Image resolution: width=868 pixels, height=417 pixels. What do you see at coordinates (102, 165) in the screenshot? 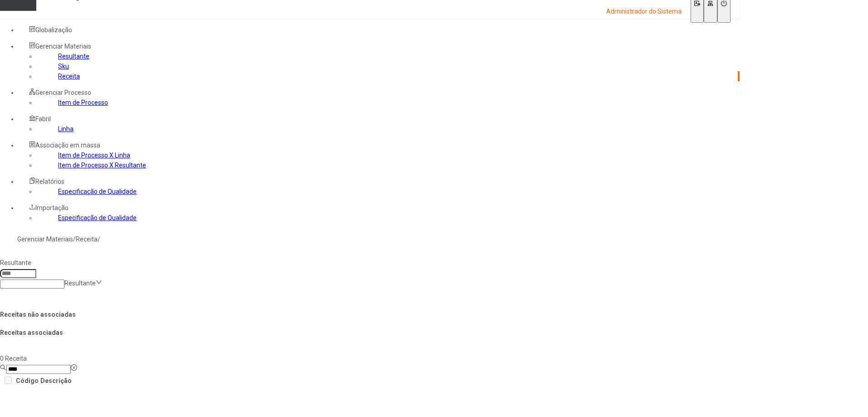
I see `a: Item de Processo X Resultante` at bounding box center [102, 165].